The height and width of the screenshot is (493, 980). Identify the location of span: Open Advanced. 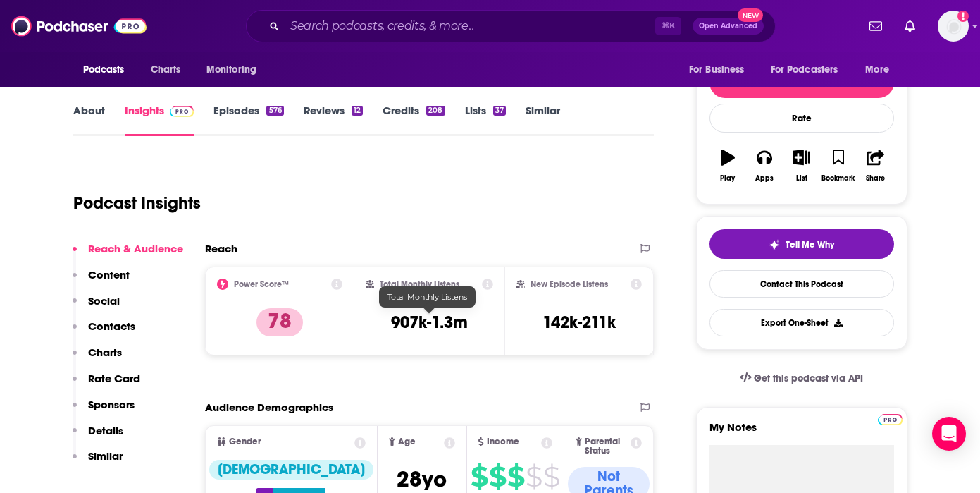
(727, 26).